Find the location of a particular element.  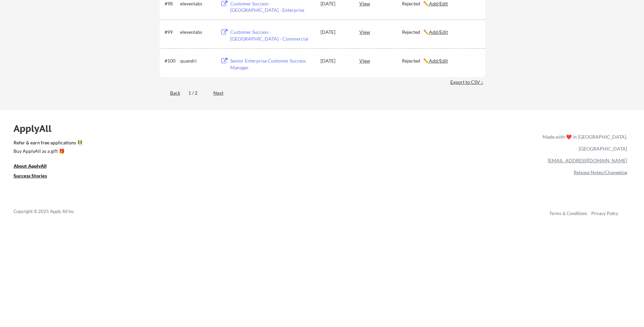

div: Buy ApplyAll as a gift 🎁 is located at coordinates (48, 151).